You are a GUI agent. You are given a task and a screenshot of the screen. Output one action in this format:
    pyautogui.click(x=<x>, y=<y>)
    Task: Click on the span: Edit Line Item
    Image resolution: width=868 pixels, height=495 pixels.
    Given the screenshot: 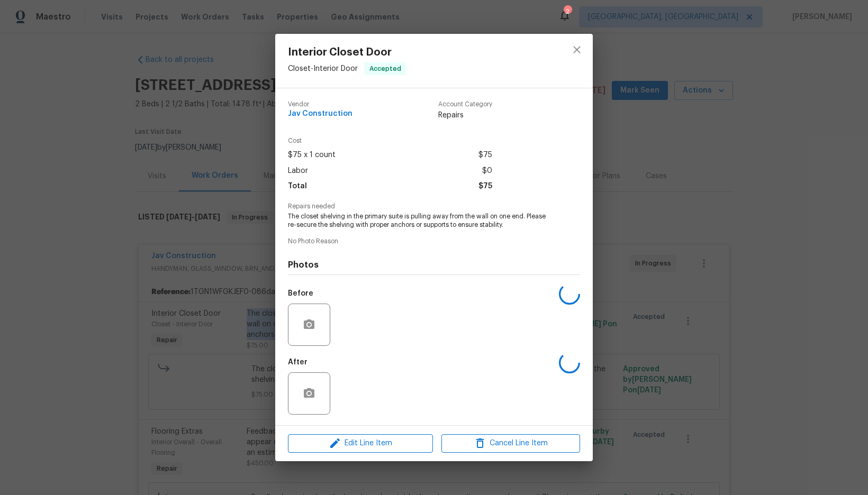 What is the action you would take?
    pyautogui.click(x=360, y=444)
    